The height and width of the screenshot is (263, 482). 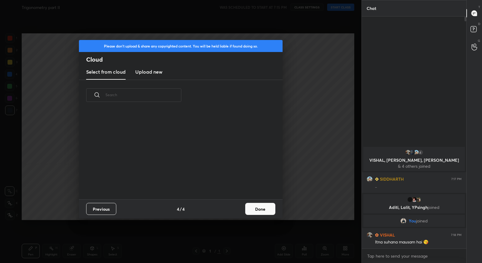 What do you see at coordinates (479, 41) in the screenshot?
I see `p: G` at bounding box center [479, 41].